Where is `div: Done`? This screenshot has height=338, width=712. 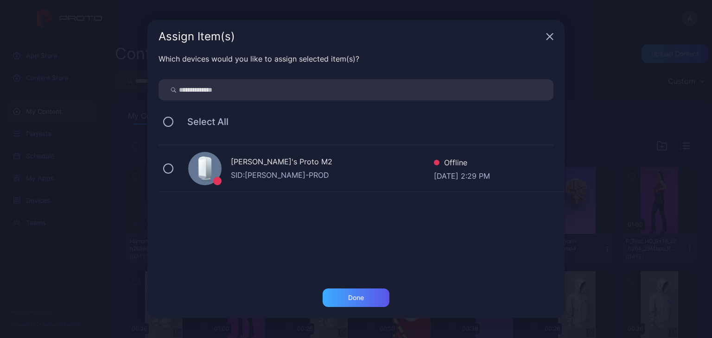 div: Done is located at coordinates (356, 298).